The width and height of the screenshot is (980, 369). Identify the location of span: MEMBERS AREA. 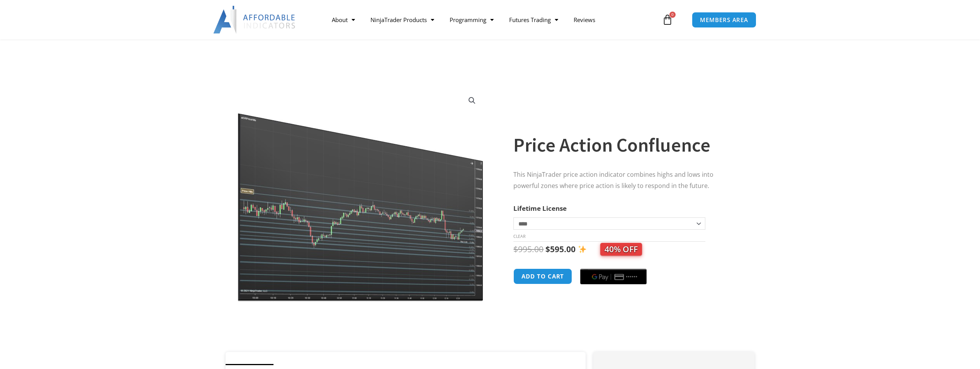
(724, 20).